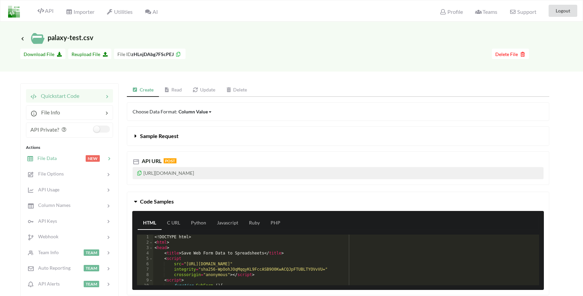  What do you see at coordinates (46, 10) in the screenshot?
I see `span: API` at bounding box center [46, 10].